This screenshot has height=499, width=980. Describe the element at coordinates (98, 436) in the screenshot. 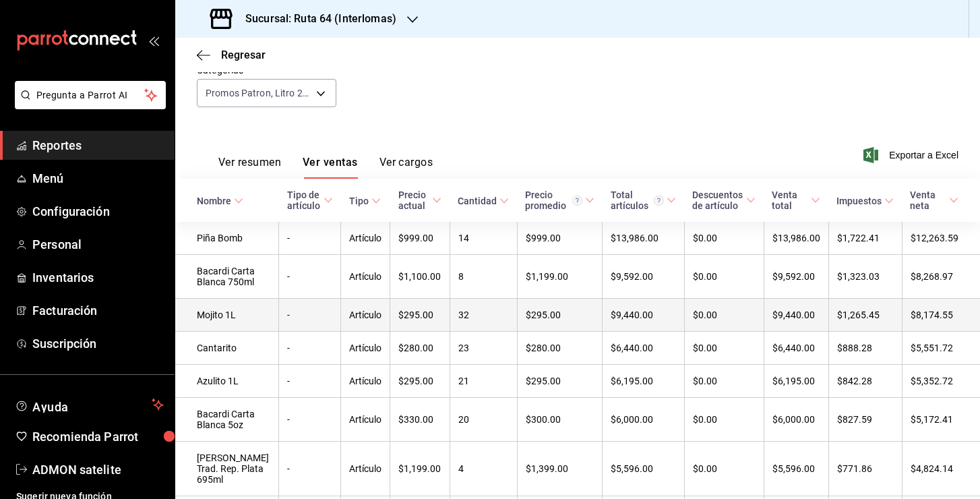

I see `span: Recomienda Parrot` at that location.